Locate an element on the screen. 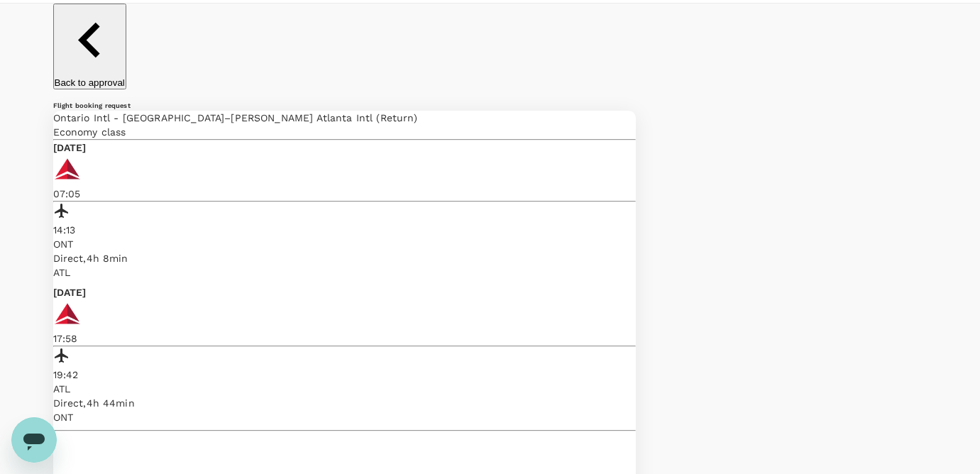  button: Back to approval is located at coordinates (90, 46).